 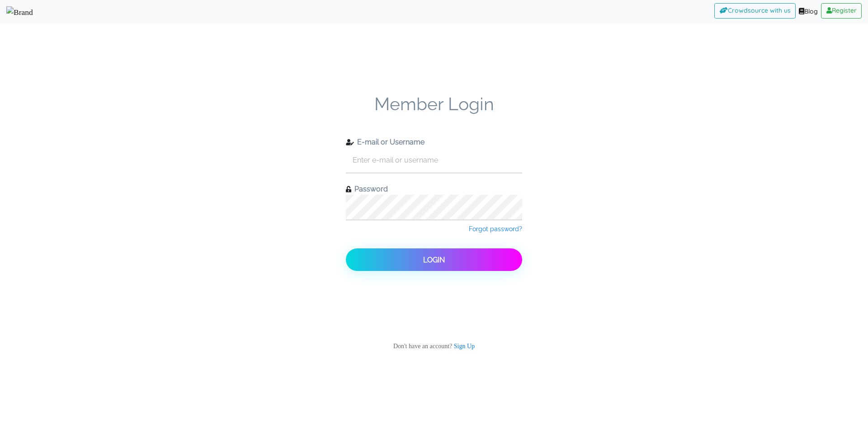 What do you see at coordinates (841, 11) in the screenshot?
I see `a: Register` at bounding box center [841, 11].